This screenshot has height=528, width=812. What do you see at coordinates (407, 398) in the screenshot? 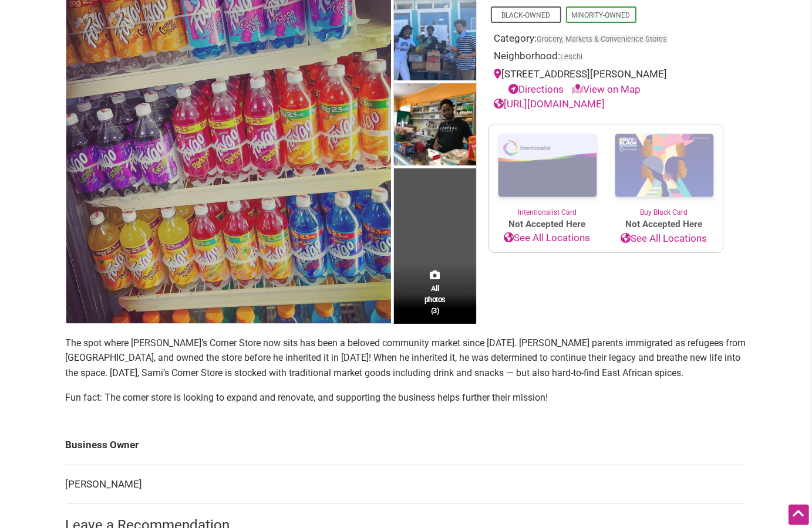
I see `p: Fun fact: The corner store is looking to expand and renovate, and supporting the business helps f...` at bounding box center [407, 398].